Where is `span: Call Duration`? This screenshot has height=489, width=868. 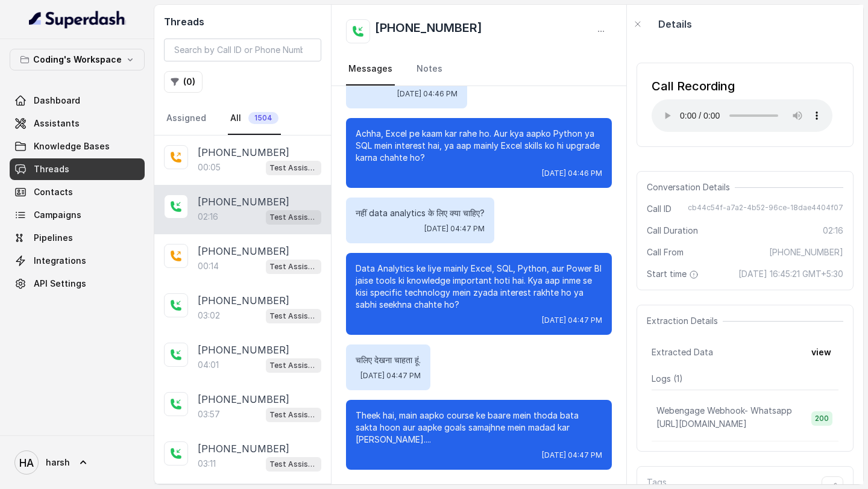 span: Call Duration is located at coordinates (672, 231).